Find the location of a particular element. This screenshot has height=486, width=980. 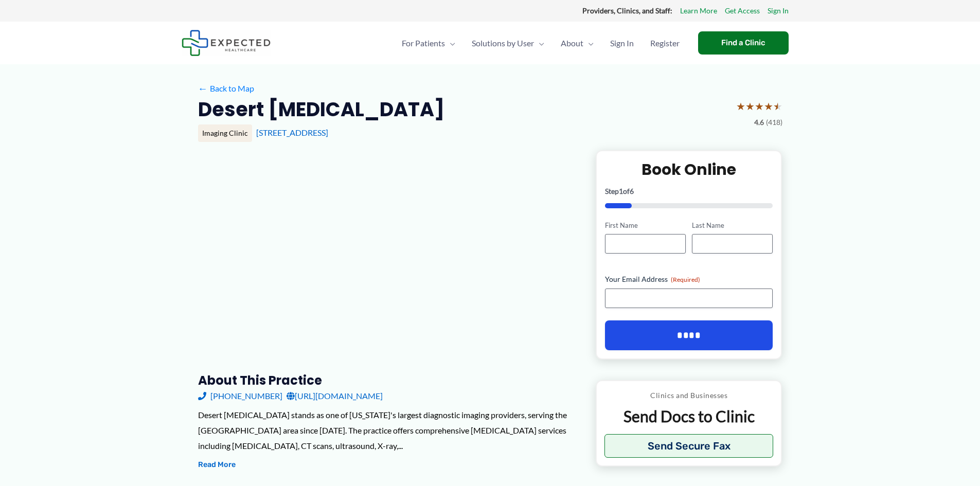

a: For PatientsMenu Toggle is located at coordinates (429, 43).